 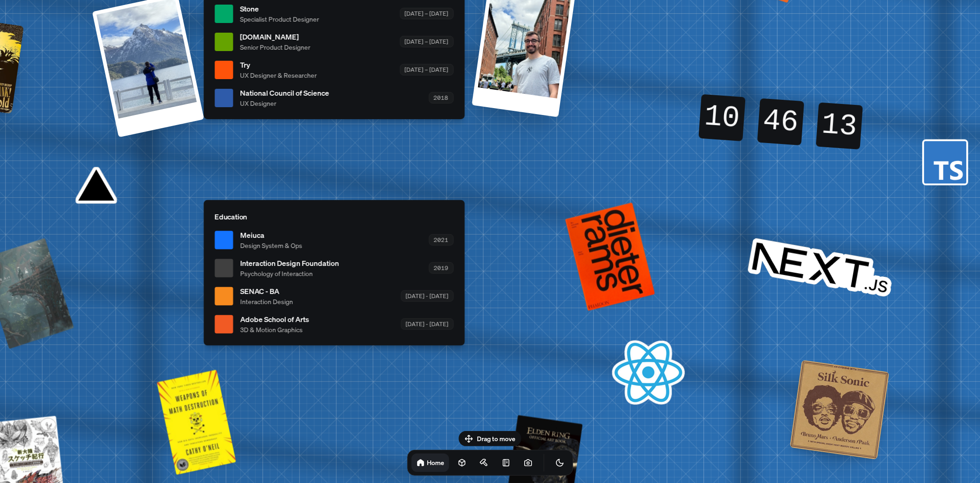 I want to click on div: 2021, so click(x=441, y=239).